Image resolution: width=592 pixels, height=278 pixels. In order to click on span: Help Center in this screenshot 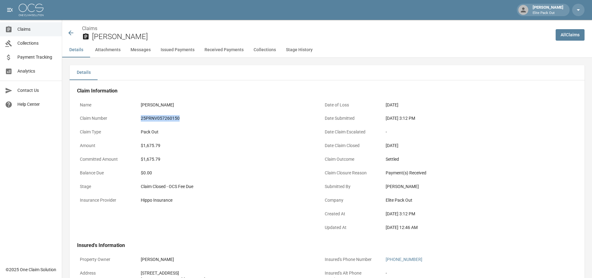, I will do `click(37, 104)`.